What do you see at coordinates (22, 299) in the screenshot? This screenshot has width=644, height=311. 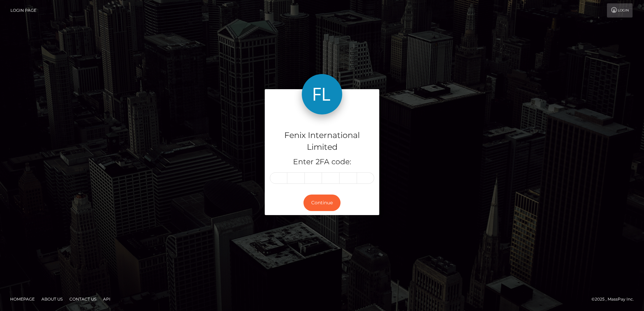 I see `a: Homepage` at bounding box center [22, 299].